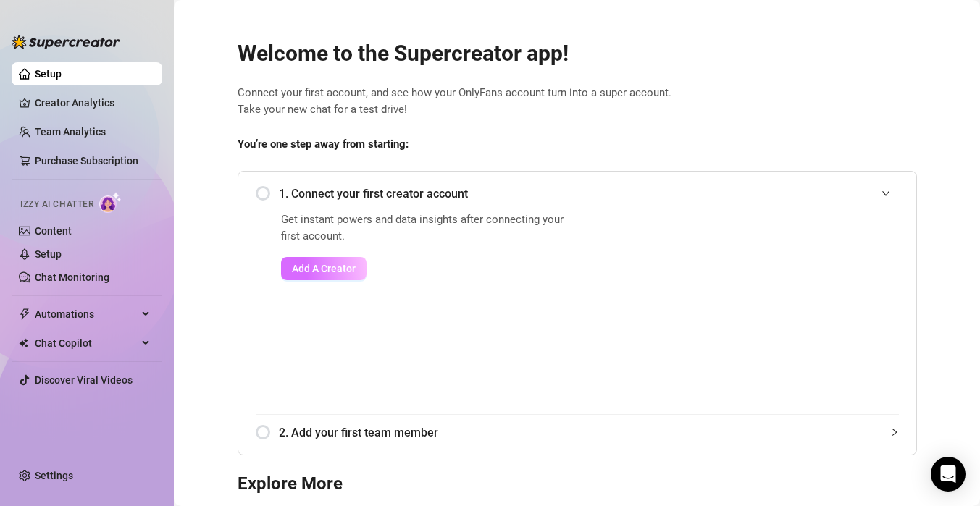 Image resolution: width=980 pixels, height=506 pixels. What do you see at coordinates (66, 42) in the screenshot?
I see `img: logo-BBDzfeDw.svg` at bounding box center [66, 42].